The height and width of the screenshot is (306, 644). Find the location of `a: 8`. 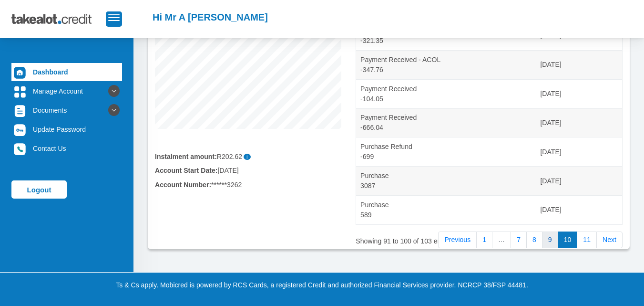

a: 8 is located at coordinates (535, 240).